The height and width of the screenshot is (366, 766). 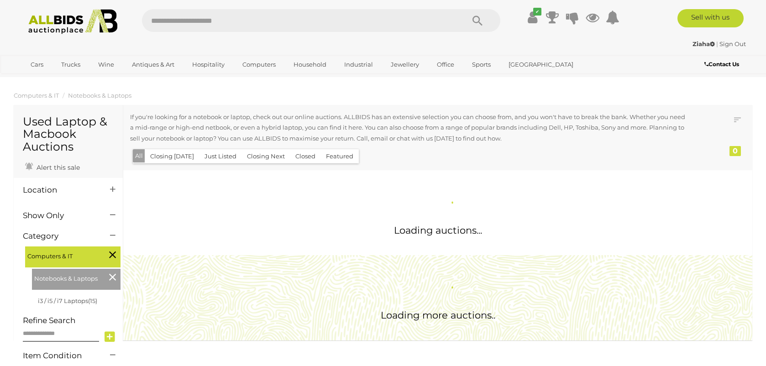 I want to click on span: Loading auctions..., so click(x=438, y=230).